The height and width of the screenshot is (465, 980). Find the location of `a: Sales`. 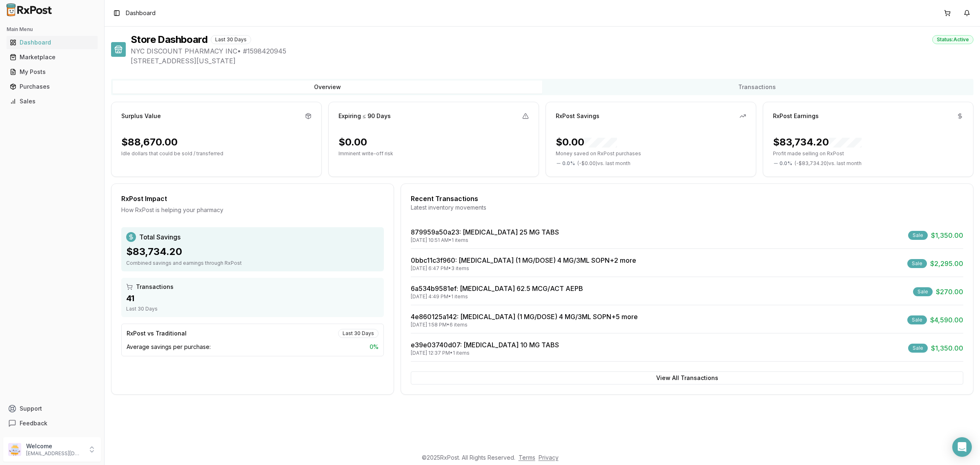

a: Sales is located at coordinates (52, 101).